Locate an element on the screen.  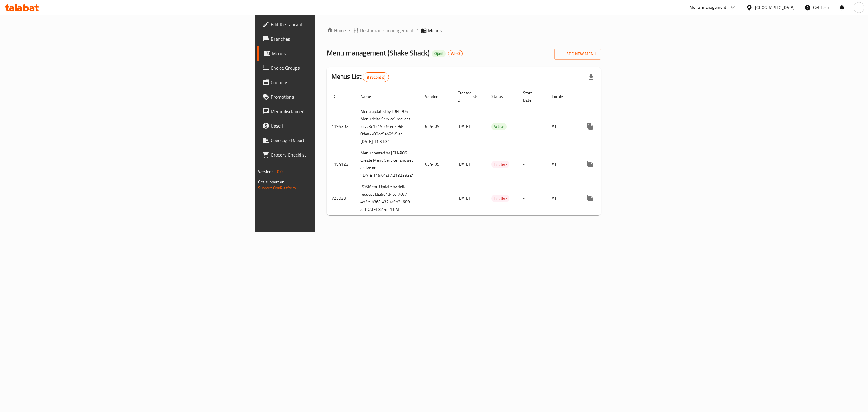
span: ID is located at coordinates (337, 96).